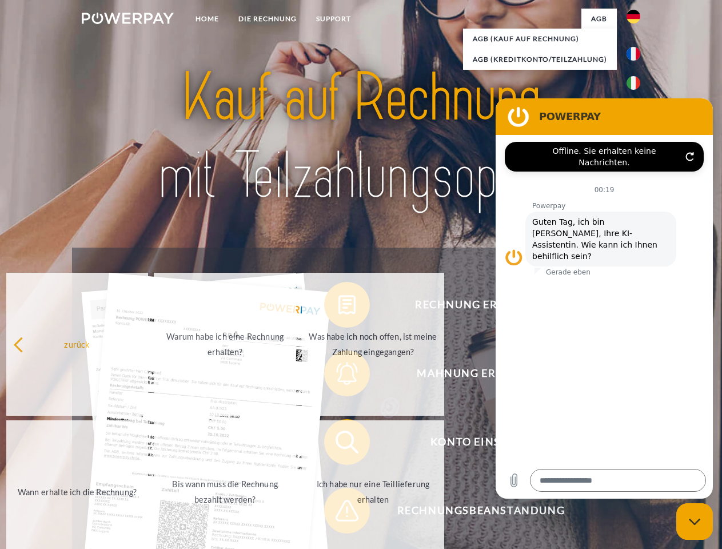  What do you see at coordinates (473, 510) in the screenshot?
I see `button: Rechnungsbeanstandung` at bounding box center [473, 510].